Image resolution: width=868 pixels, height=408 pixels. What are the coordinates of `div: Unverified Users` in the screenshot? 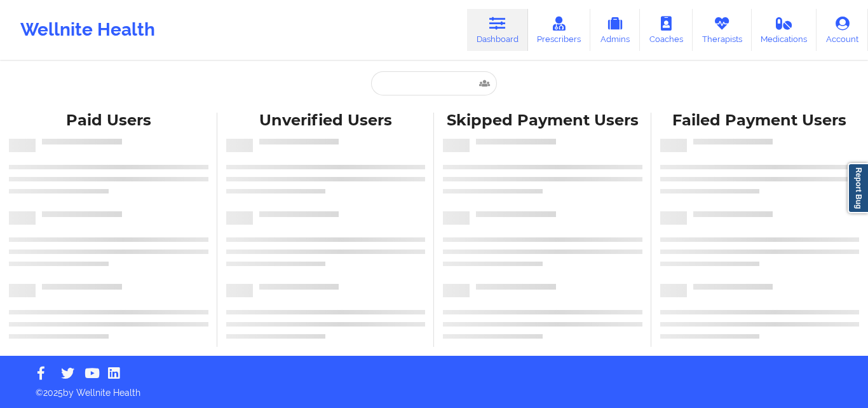 It's located at (326, 120).